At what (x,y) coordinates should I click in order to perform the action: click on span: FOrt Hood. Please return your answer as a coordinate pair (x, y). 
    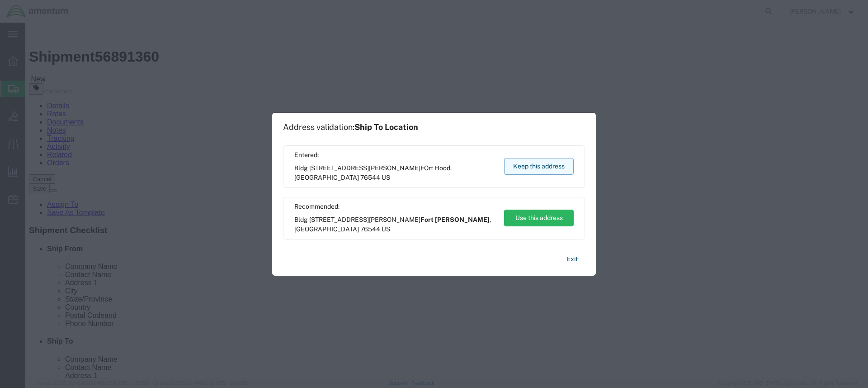
    Looking at the image, I should click on (435, 168).